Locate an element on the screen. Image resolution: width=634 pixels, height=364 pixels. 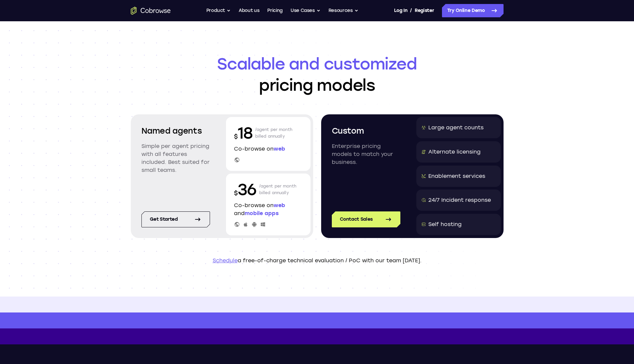
a: Register is located at coordinates (424, 10).